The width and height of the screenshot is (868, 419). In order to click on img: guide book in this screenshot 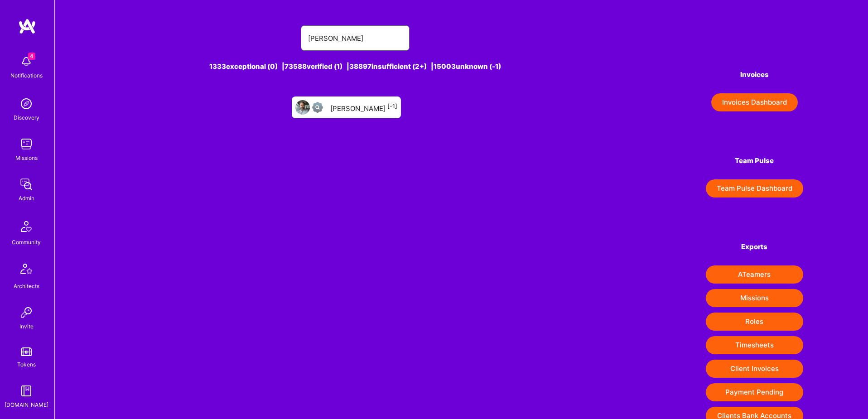, I will do `click(27, 391)`.